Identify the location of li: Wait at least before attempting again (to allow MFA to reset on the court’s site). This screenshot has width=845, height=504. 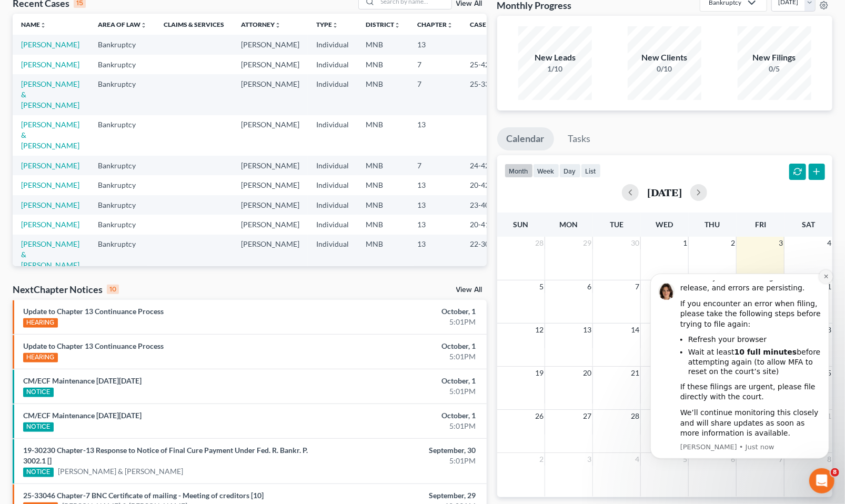
(120, 102).